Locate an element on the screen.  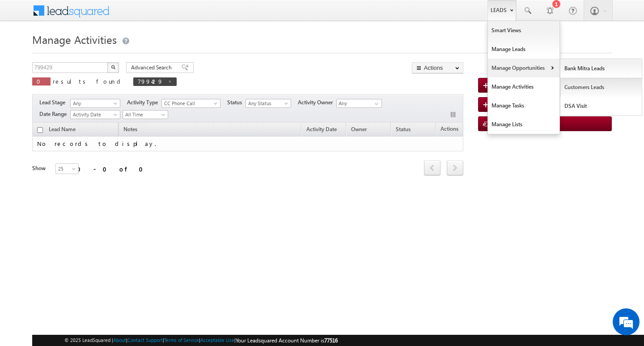
span: CC Phone Call is located at coordinates (189, 103).